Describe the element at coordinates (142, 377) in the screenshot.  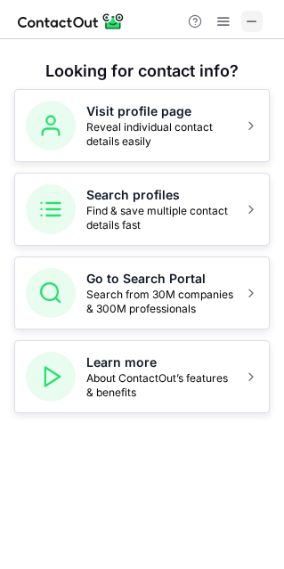
I see `button: Learn moreAbout ContactOut’s features & benefits` at that location.